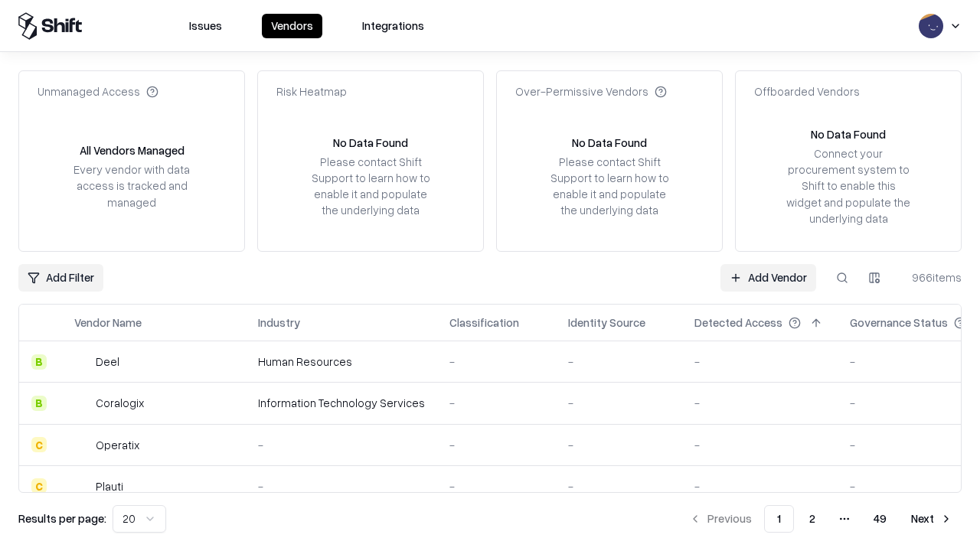  Describe the element at coordinates (484, 322) in the screenshot. I see `div: Classification` at that location.